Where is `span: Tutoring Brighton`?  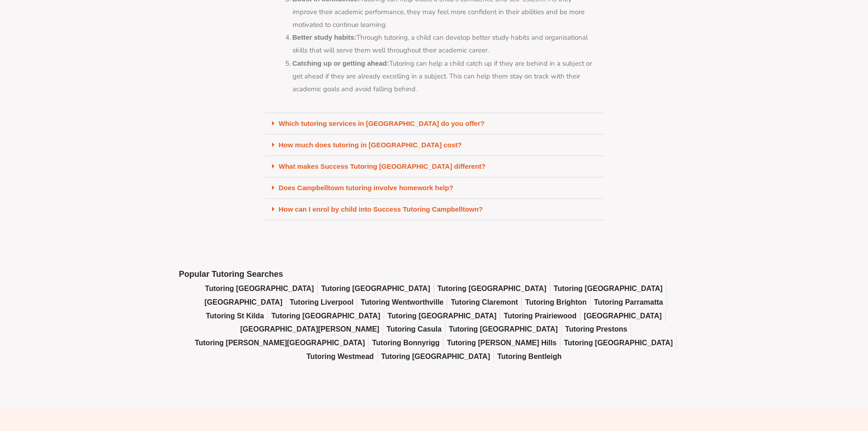
span: Tutoring Brighton is located at coordinates (556, 303).